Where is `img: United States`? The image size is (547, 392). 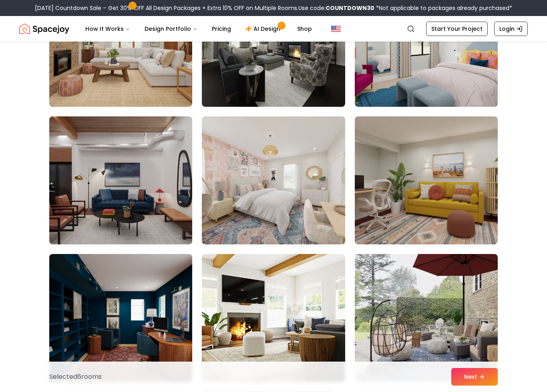 img: United States is located at coordinates (336, 29).